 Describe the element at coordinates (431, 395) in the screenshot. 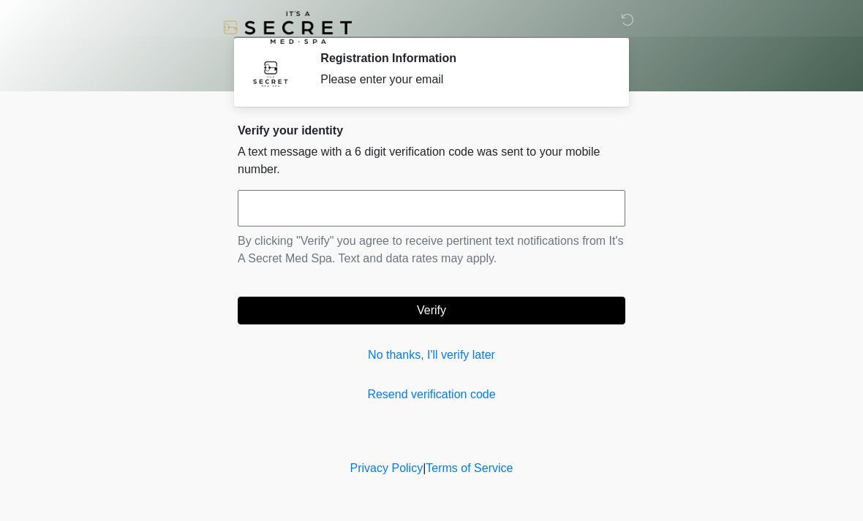

I see `a: Resend verification code` at that location.